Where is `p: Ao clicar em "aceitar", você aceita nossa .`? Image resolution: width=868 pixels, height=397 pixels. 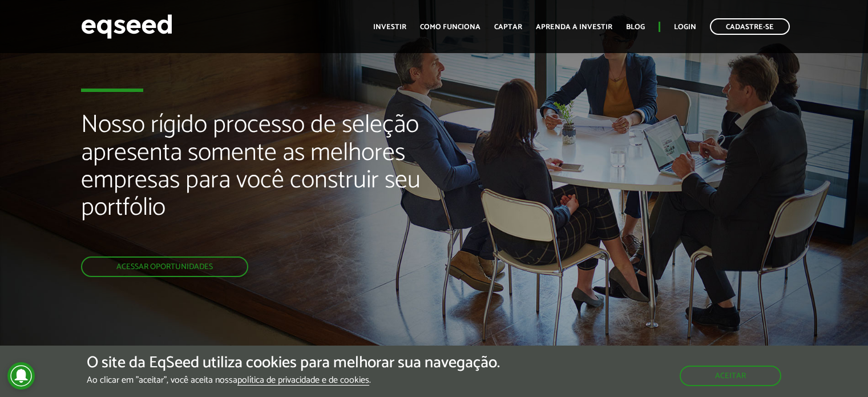 p: Ao clicar em "aceitar", você aceita nossa . is located at coordinates (293, 379).